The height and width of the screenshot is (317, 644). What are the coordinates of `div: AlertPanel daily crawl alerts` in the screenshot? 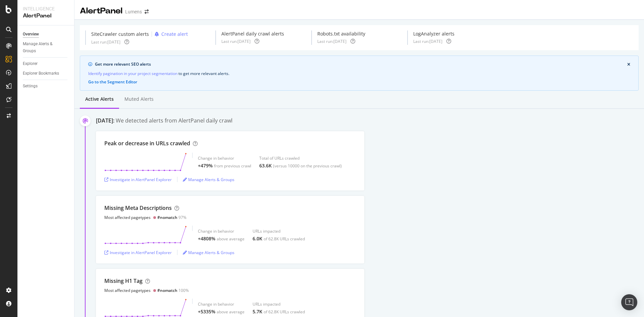 It's located at (253, 34).